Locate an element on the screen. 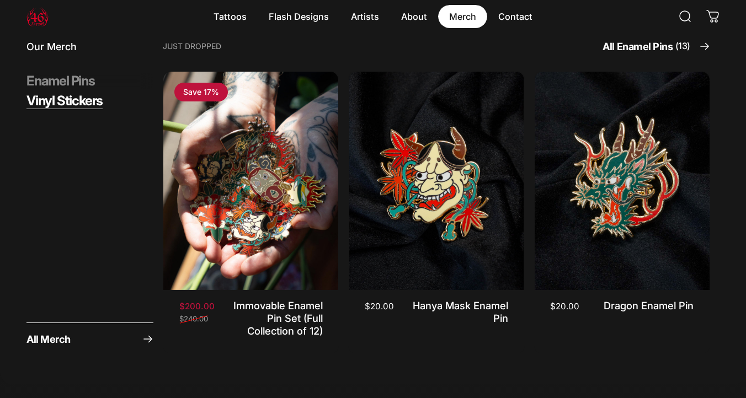  summary: Merch is located at coordinates (462, 17).